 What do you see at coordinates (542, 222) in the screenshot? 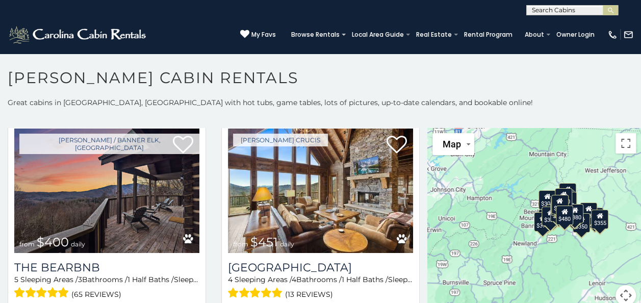
I see `div: $375` at bounding box center [542, 222].